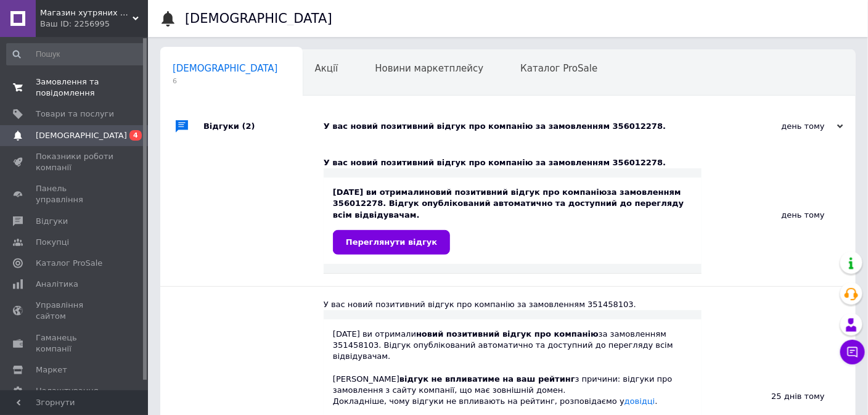 This screenshot has height=415, width=868. What do you see at coordinates (67, 391) in the screenshot?
I see `span: Налаштування` at bounding box center [67, 391].